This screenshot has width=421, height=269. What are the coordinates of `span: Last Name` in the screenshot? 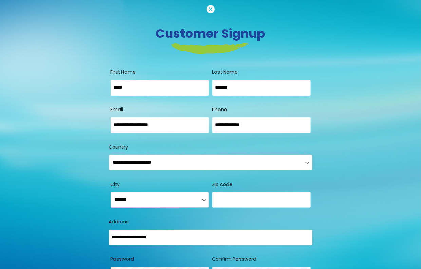 It's located at (225, 72).